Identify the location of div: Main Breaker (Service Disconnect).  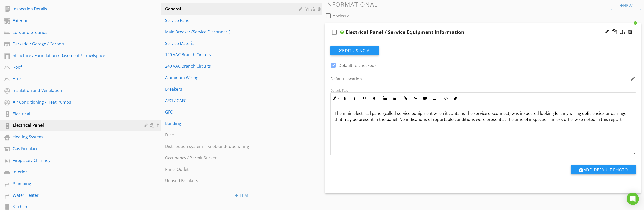
(232, 32).